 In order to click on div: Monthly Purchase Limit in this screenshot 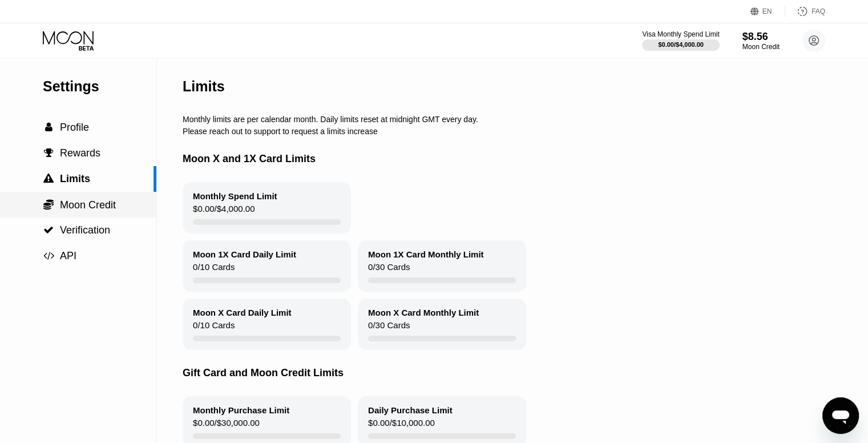, I will do `click(241, 410)`.